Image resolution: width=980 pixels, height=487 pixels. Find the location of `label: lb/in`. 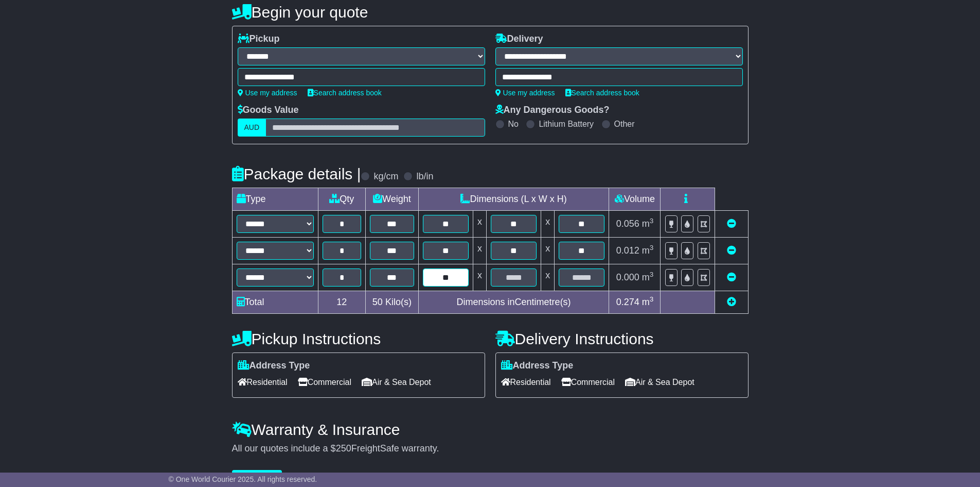

label: lb/in is located at coordinates (424, 177).